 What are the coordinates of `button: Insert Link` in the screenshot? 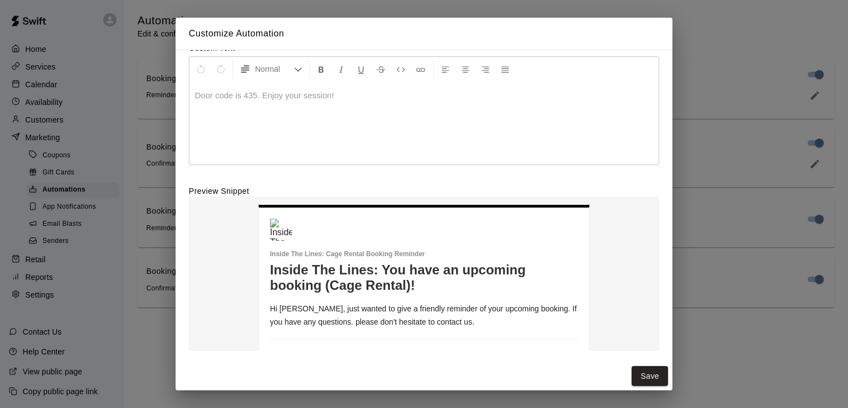 It's located at (421, 69).